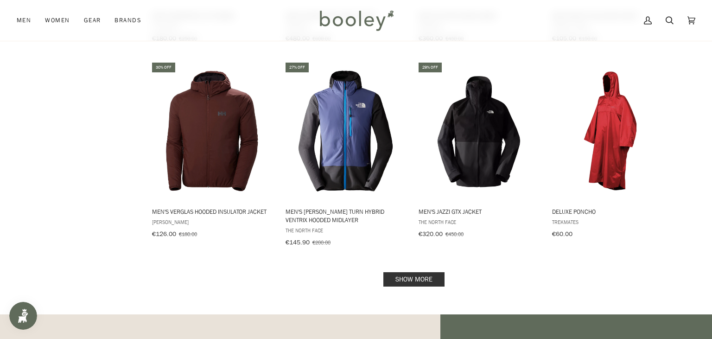  What do you see at coordinates (321, 242) in the screenshot?
I see `span: €200.00` at bounding box center [321, 242].